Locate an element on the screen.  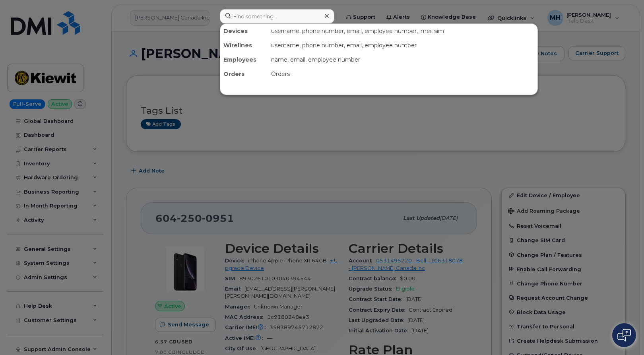
img: Open chat is located at coordinates (624, 335).